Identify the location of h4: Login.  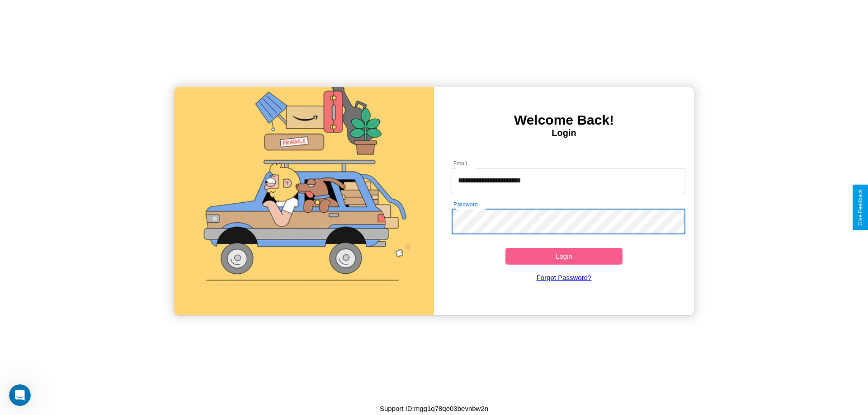
(563, 133).